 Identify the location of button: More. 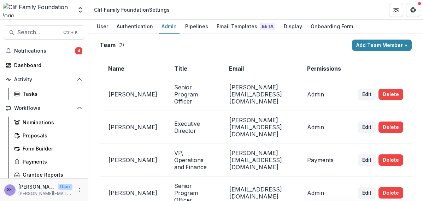
(80, 190).